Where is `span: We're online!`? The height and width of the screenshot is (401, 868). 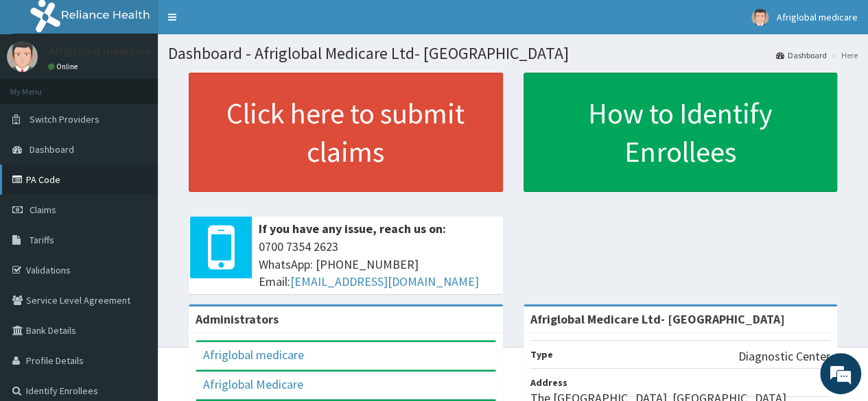
span: We're online! is located at coordinates (134, 185).